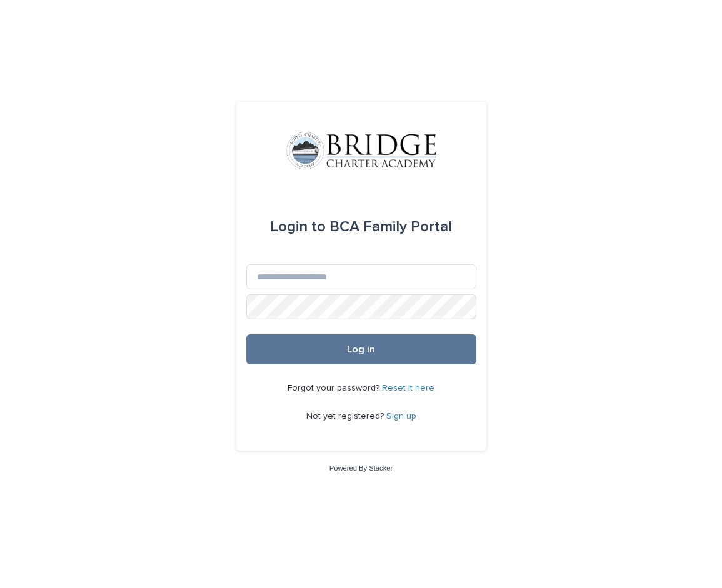  Describe the element at coordinates (401, 416) in the screenshot. I see `a: Sign up` at that location.